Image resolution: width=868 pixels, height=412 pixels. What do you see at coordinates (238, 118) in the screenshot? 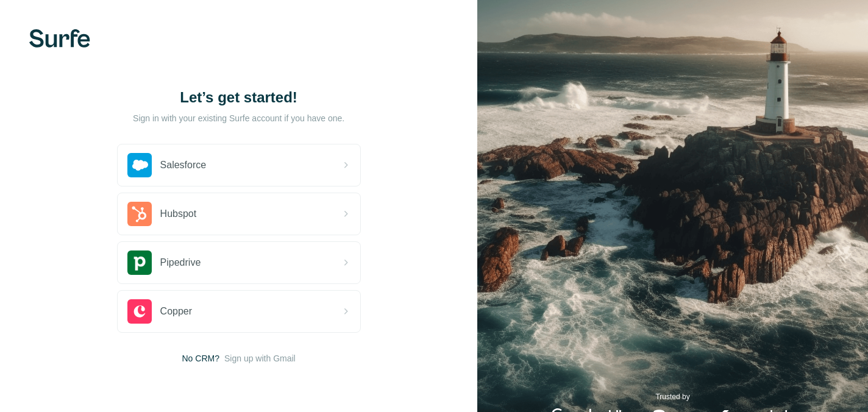
I see `p: Sign in with your existing Surfe account if you have one.` at bounding box center [238, 118].